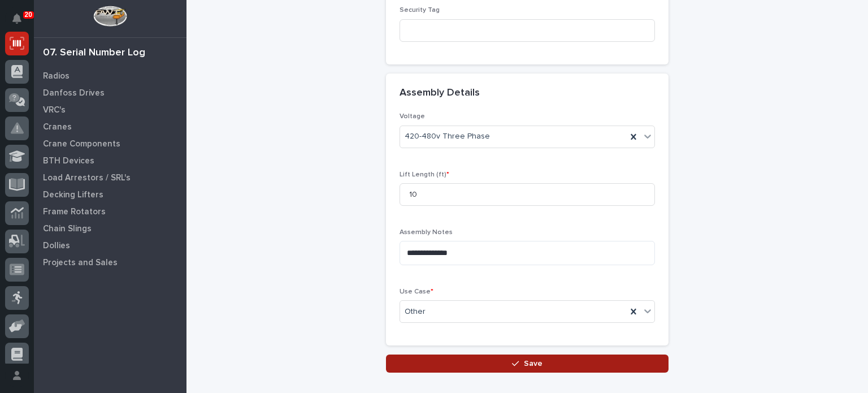 The height and width of the screenshot is (393, 868). Describe the element at coordinates (54, 110) in the screenshot. I see `p: VRC's` at that location.